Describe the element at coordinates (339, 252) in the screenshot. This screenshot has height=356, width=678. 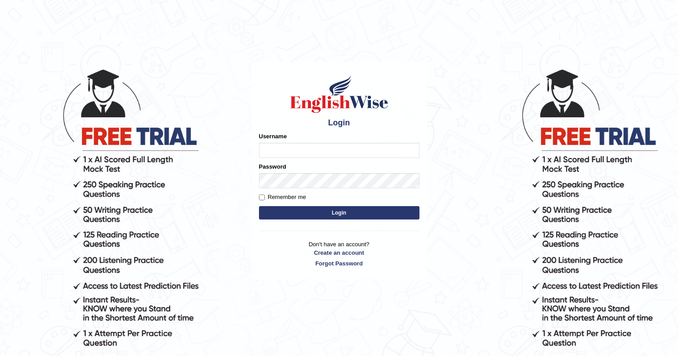
I see `a: Create an account` at that location.